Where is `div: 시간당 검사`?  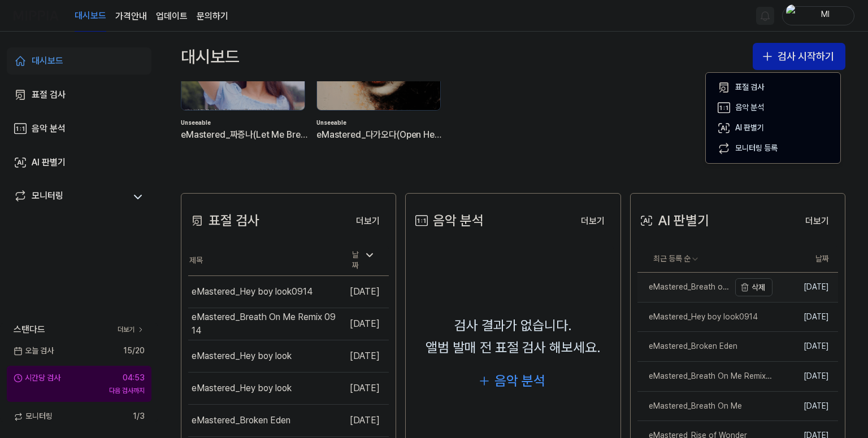
div: 시간당 검사 is located at coordinates (37, 378).